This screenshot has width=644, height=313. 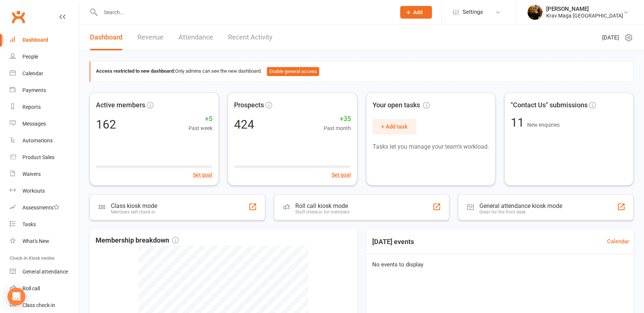 What do you see at coordinates (33, 191) in the screenshot?
I see `div: Workouts` at bounding box center [33, 191].